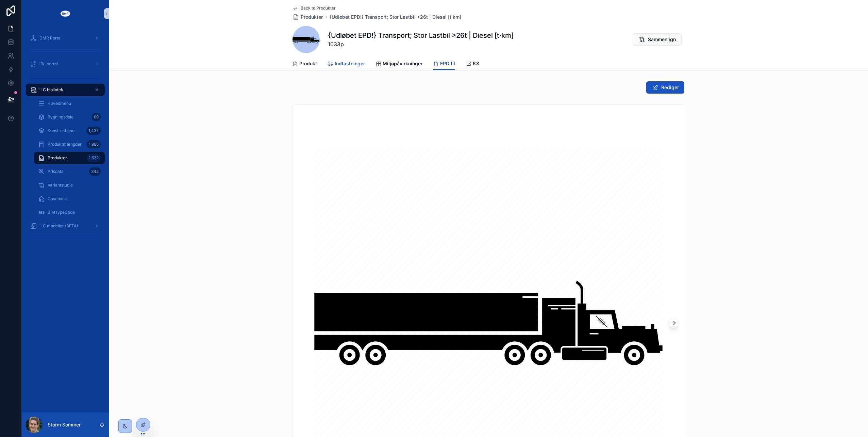 The image size is (868, 437). I want to click on a: DMR Portal, so click(65, 38).